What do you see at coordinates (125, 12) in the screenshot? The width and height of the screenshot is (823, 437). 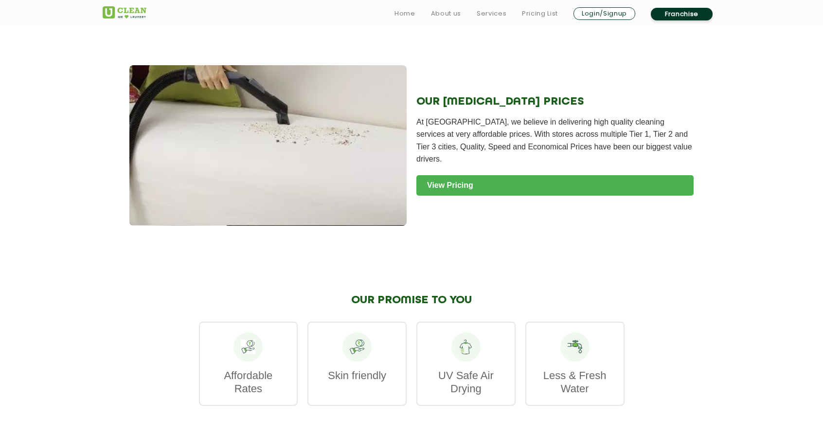 I see `img: UClean Laundry and Dry Cleaning` at bounding box center [125, 12].